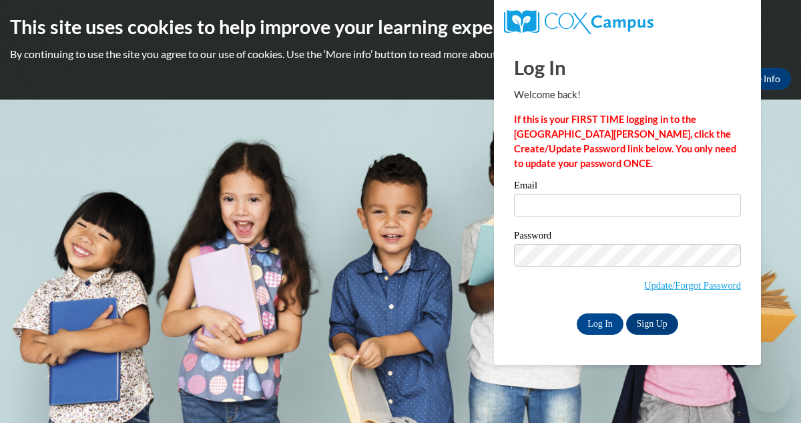  Describe the element at coordinates (401, 27) in the screenshot. I see `h2: This site uses cookies to help improve your learning experience.` at that location.